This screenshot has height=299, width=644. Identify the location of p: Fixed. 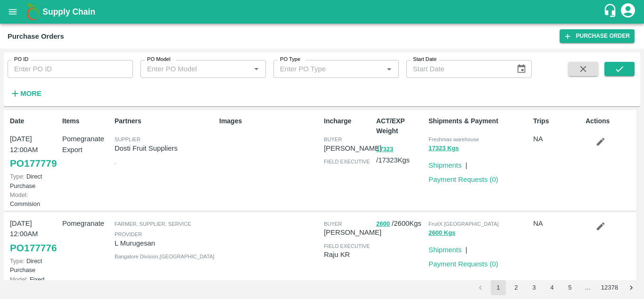
(34, 279).